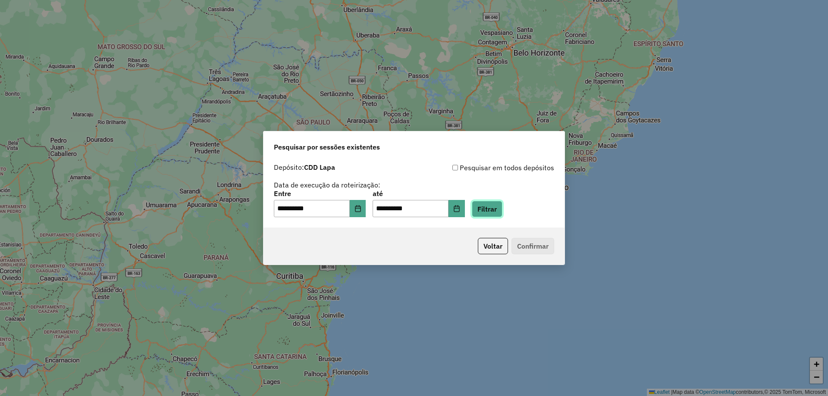 This screenshot has width=828, height=396. What do you see at coordinates (304, 167) in the screenshot?
I see `label: Depósito:` at bounding box center [304, 167].